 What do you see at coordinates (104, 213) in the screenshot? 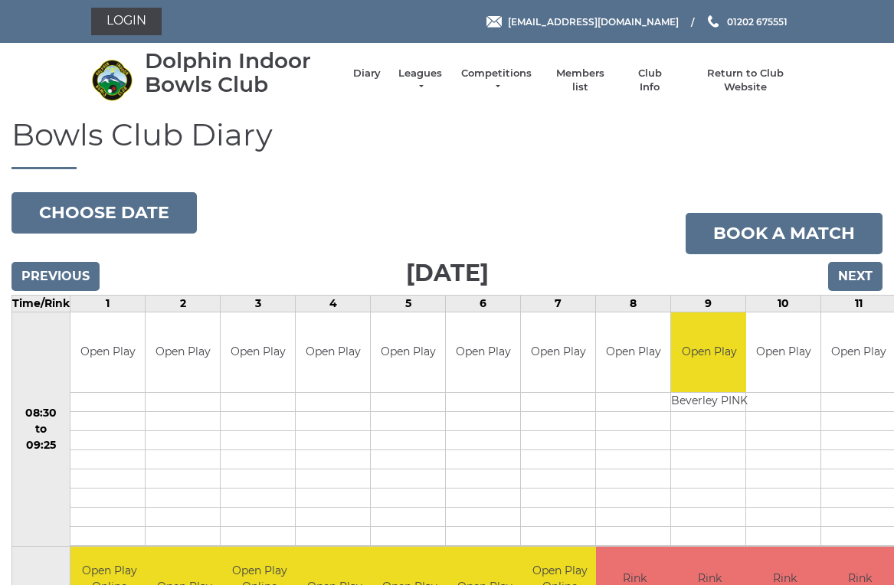
I see `button: Choose date` at bounding box center [104, 213].